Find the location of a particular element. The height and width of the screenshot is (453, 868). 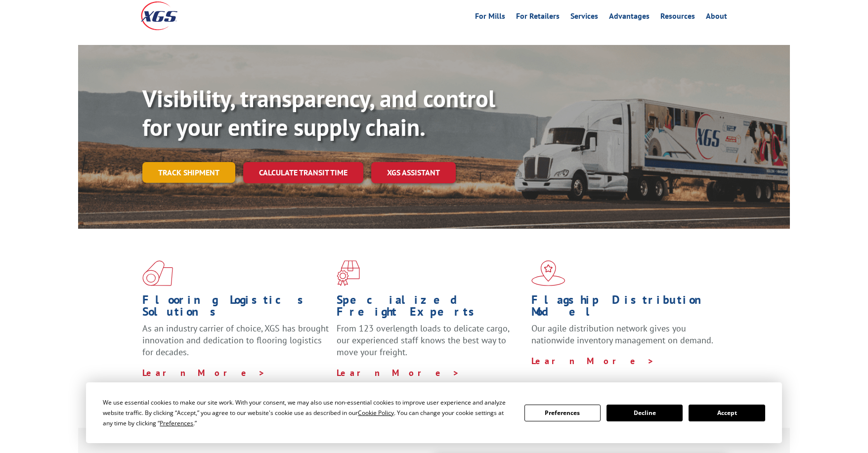

button: Preferences is located at coordinates (563, 413).